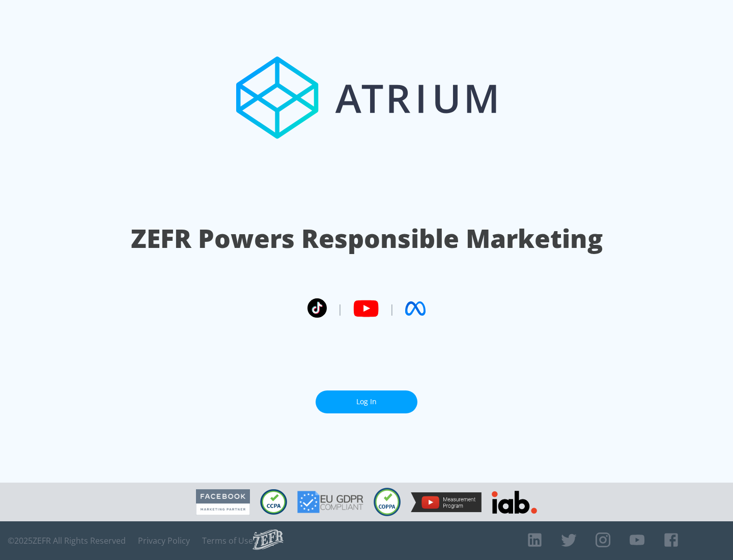 The height and width of the screenshot is (560, 733). Describe the element at coordinates (366, 238) in the screenshot. I see `h1: ZEFR Powers Responsible Marketing` at that location.